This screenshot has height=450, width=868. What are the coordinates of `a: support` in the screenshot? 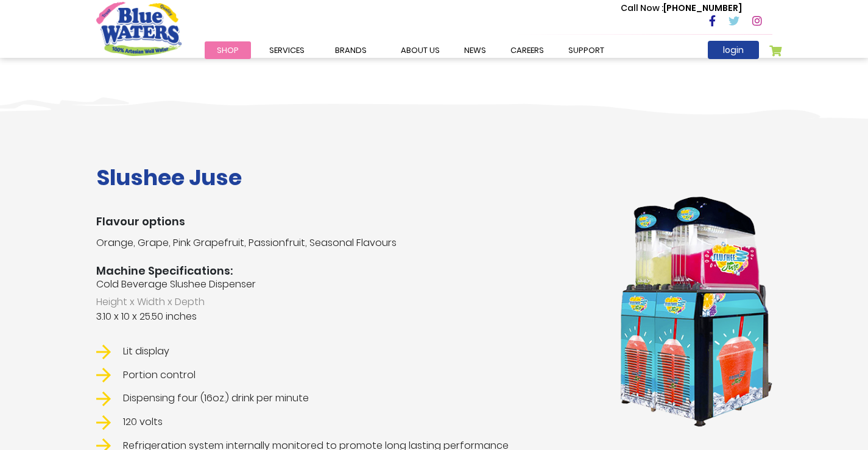 It's located at (586, 50).